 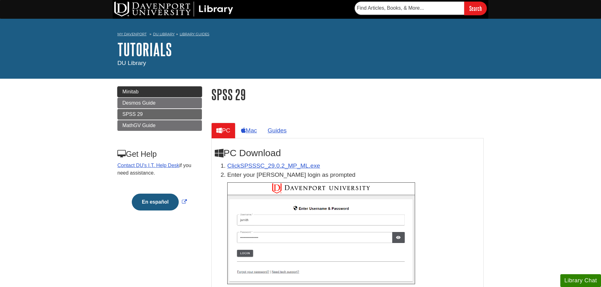 I want to click on span: Desmos Guide, so click(x=139, y=103).